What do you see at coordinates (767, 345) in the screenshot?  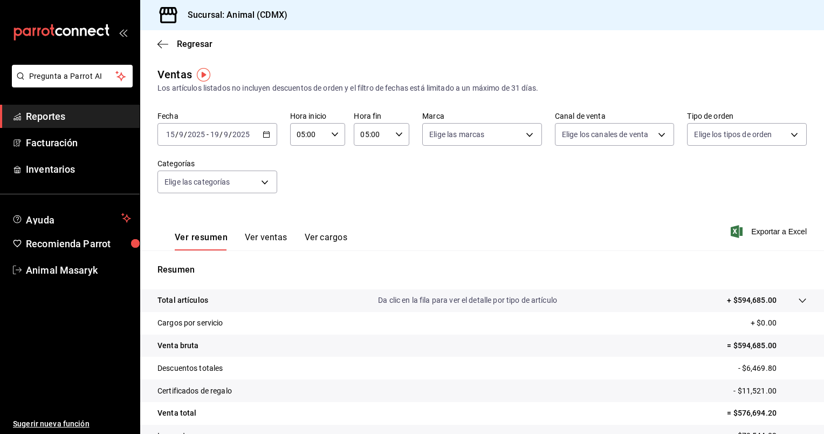 I see `p: = $594,685.00` at bounding box center [767, 345].